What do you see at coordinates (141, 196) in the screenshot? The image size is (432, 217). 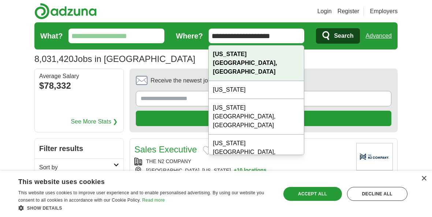 I see `span: This website uses cookies to improve user experience and to enable personalised advertising. By u...` at bounding box center [141, 196].